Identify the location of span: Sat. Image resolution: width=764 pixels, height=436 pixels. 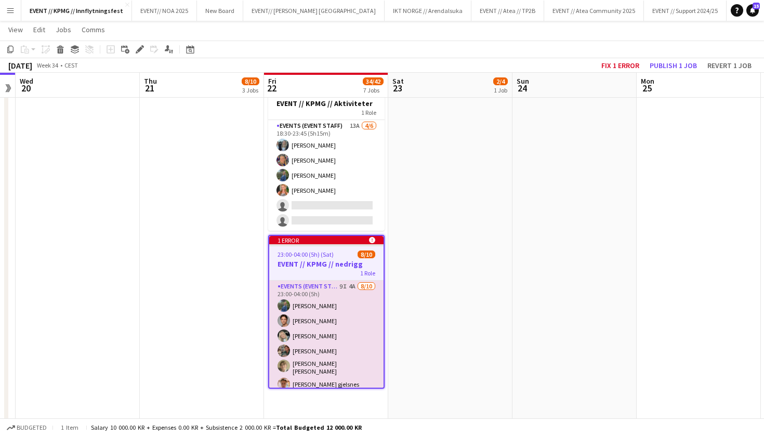
(398, 81).